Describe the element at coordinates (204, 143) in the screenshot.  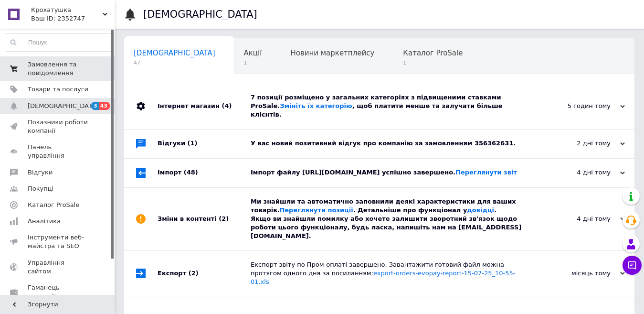
I see `div: Відгуки` at that location.